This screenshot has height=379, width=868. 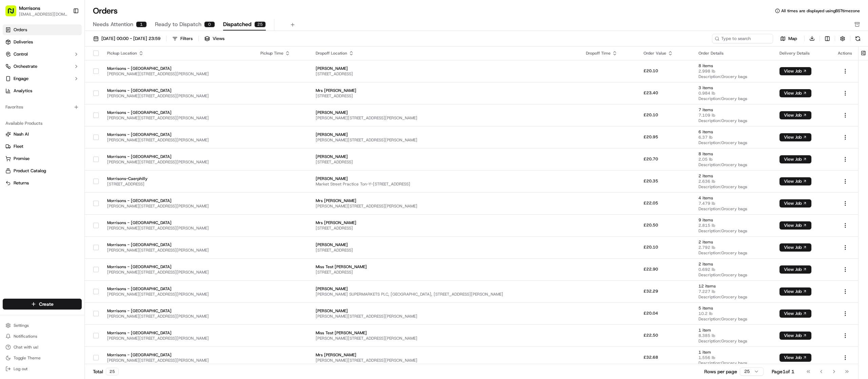 What do you see at coordinates (20, 369) in the screenshot?
I see `span: Log out` at bounding box center [20, 369].